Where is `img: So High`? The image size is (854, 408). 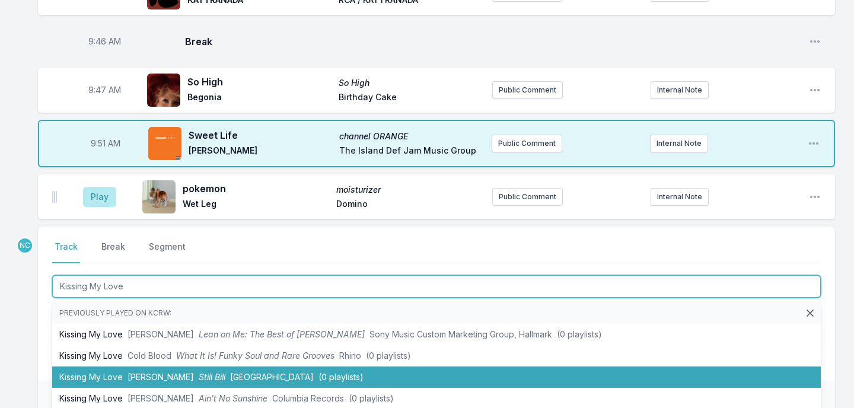
img: So High is located at coordinates (164, 90).